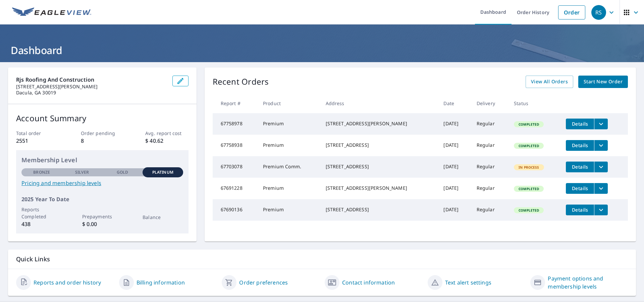  Describe the element at coordinates (102, 224) in the screenshot. I see `p: $ 0.00` at that location.